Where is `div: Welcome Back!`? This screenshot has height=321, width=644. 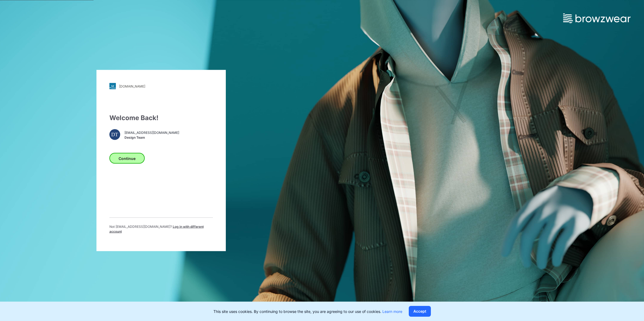
div: Welcome Back! is located at coordinates (161, 118).